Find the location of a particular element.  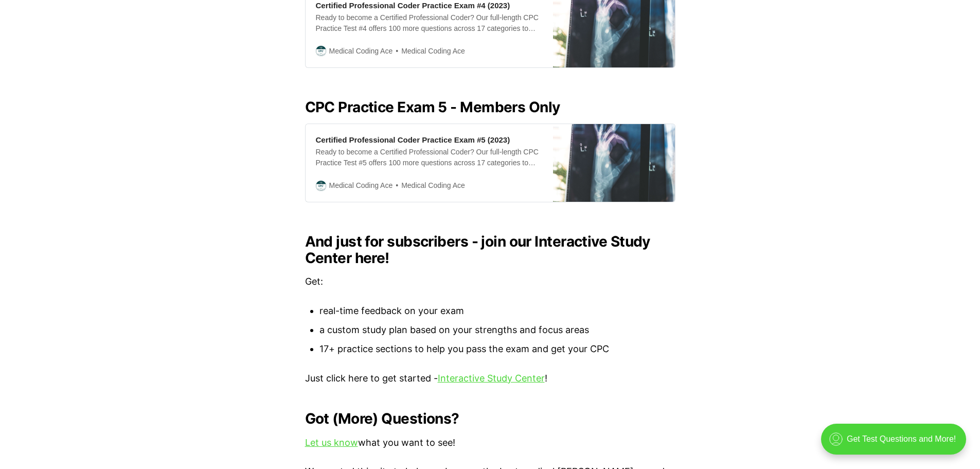

p: what you want to see! is located at coordinates (490, 443).